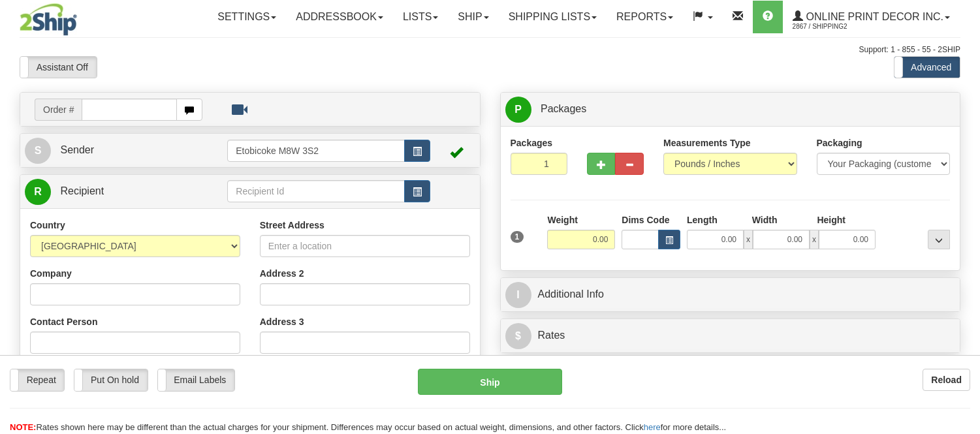 Image resolution: width=980 pixels, height=434 pixels. What do you see at coordinates (645, 17) in the screenshot?
I see `a: Reports` at bounding box center [645, 17].